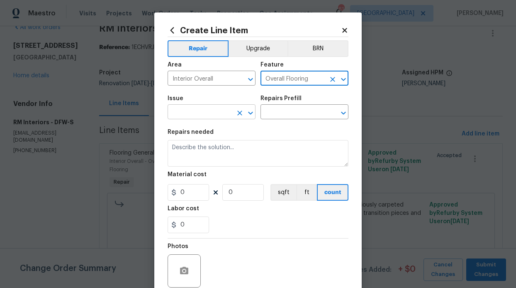  Describe the element at coordinates (254, 30) in the screenshot. I see `h2: Create Line Item` at that location.